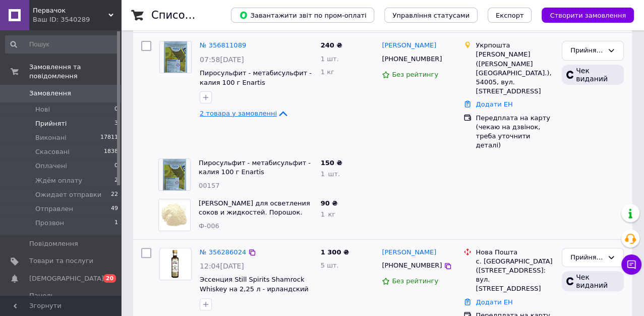 This screenshot has height=316, width=644. I want to click on button: Управління статусами, so click(430, 15).